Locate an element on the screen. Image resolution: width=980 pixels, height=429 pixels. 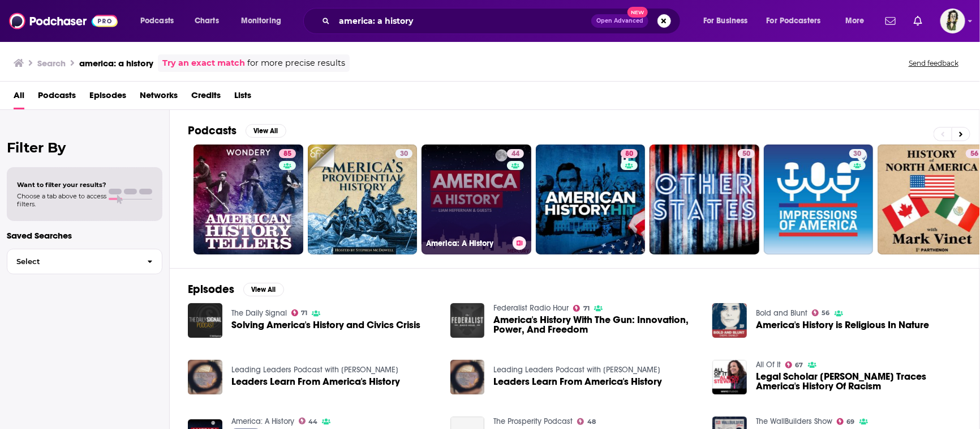
span: New is located at coordinates (637, 12).